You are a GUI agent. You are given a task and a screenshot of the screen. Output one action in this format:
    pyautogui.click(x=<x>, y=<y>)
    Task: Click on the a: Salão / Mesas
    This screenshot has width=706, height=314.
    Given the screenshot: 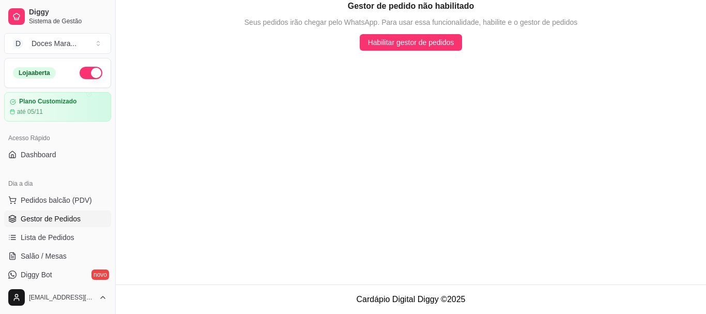 What is the action you would take?
    pyautogui.click(x=57, y=256)
    